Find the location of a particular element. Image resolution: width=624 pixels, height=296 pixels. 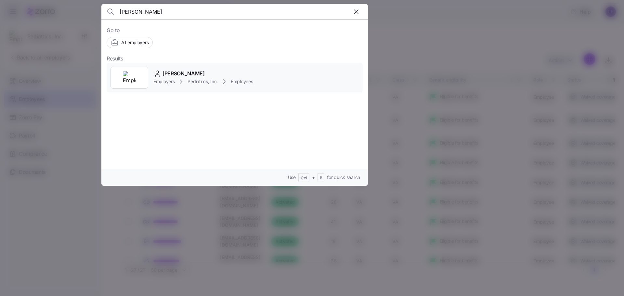

span: for quick search is located at coordinates (344, 178).